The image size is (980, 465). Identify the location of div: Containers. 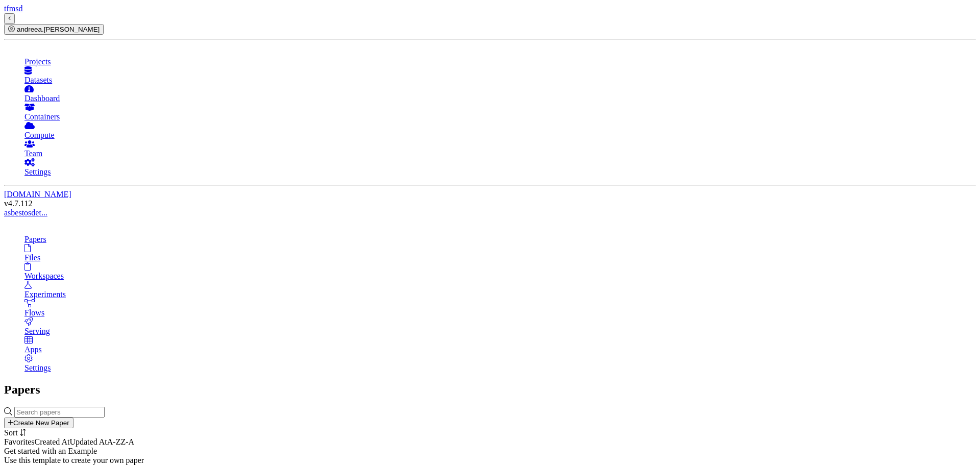
(500, 117).